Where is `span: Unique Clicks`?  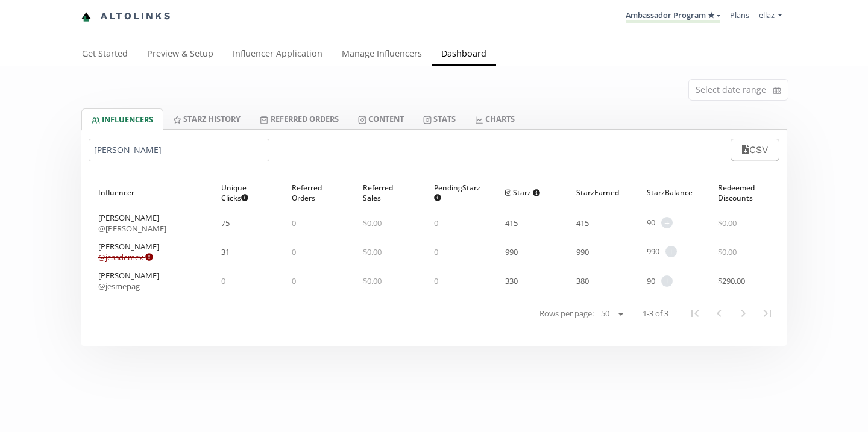
span: Unique Clicks is located at coordinates (242, 193).